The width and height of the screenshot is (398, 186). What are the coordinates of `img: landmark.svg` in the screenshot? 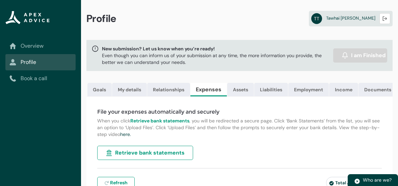 It's located at (109, 153).